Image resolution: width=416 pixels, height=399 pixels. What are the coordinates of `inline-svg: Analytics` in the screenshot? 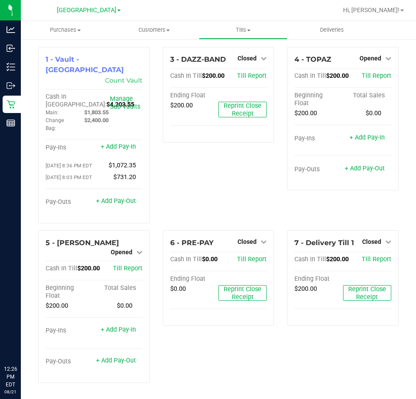 It's located at (11, 30).